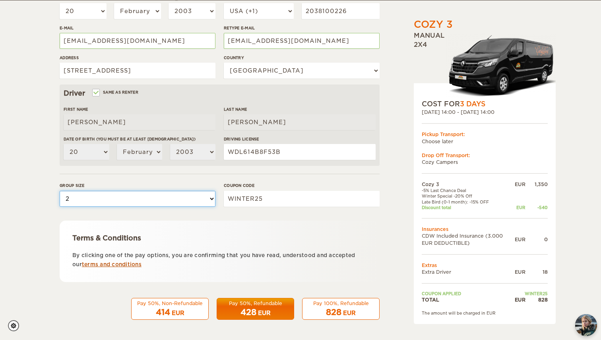 This screenshot has height=340, width=601. Describe the element at coordinates (139, 109) in the screenshot. I see `label: First Name` at that location.